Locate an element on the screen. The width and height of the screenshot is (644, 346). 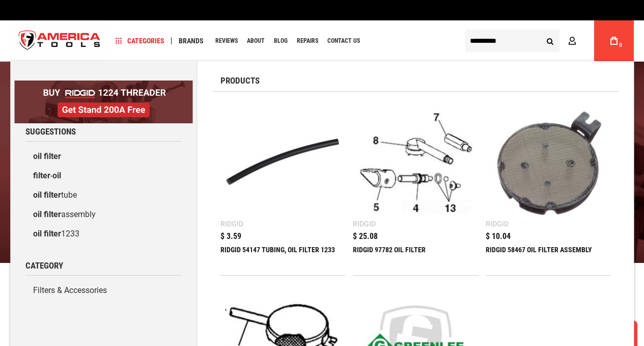
button: Search is located at coordinates (550, 41).